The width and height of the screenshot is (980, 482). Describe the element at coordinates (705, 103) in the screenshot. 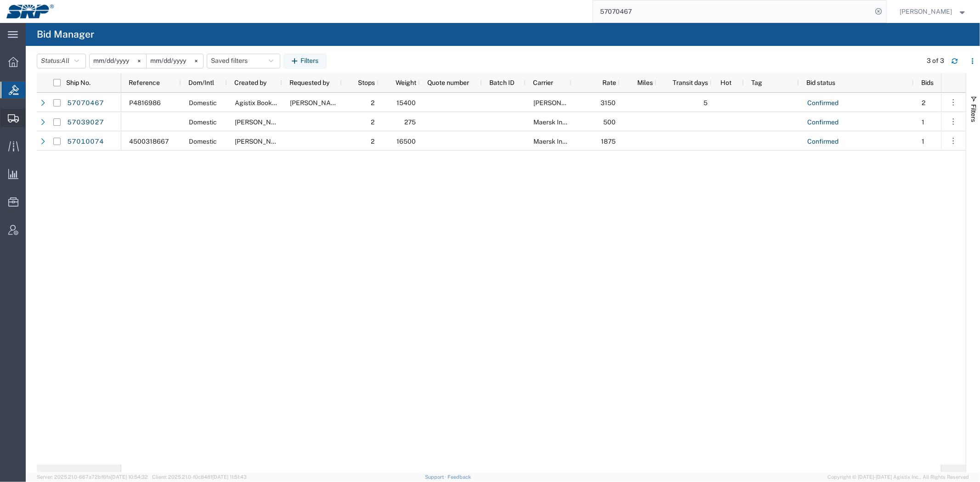

I see `span: 5` at that location.